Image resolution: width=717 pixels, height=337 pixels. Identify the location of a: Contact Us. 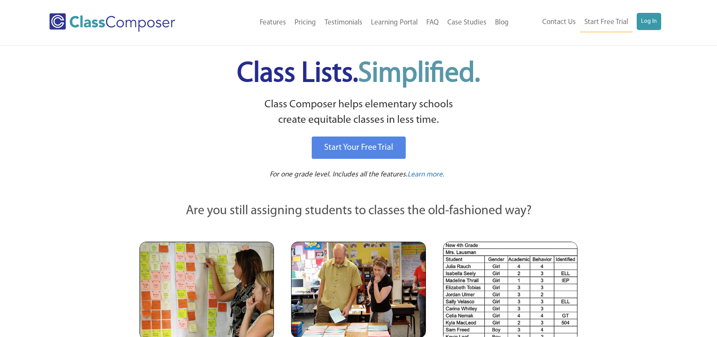
(559, 22).